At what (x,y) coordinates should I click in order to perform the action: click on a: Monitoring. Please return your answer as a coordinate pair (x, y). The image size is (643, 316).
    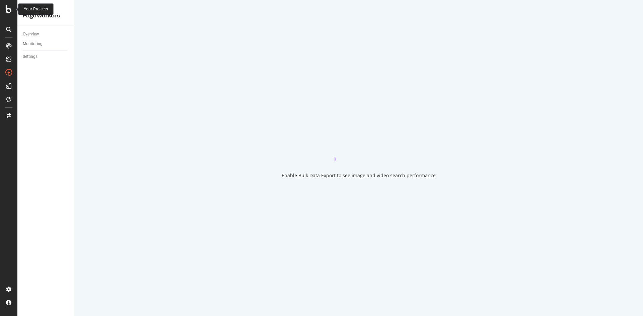
    Looking at the image, I should click on (46, 44).